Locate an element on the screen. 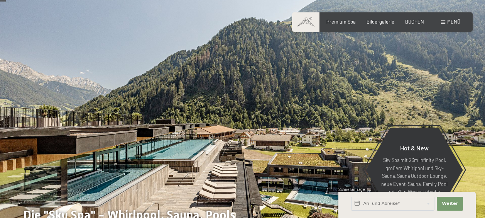 This screenshot has width=485, height=218. span: Hot & New is located at coordinates (415, 148).